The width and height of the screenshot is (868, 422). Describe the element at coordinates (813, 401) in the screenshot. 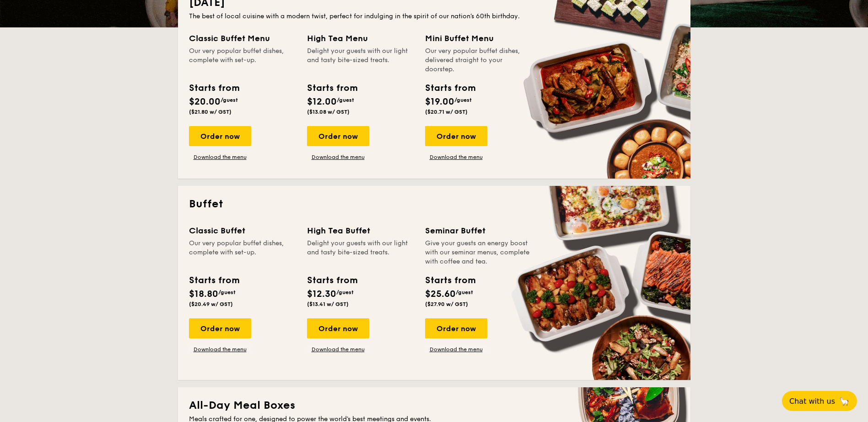

I see `span: Chat with us` at that location.